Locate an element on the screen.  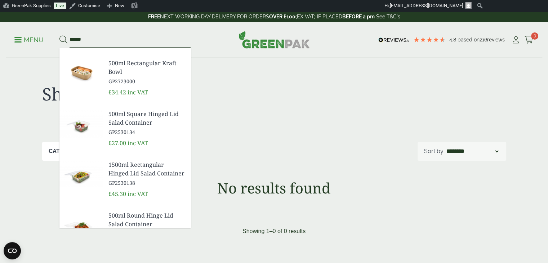
button: Open CMP widget is located at coordinates (12, 251).